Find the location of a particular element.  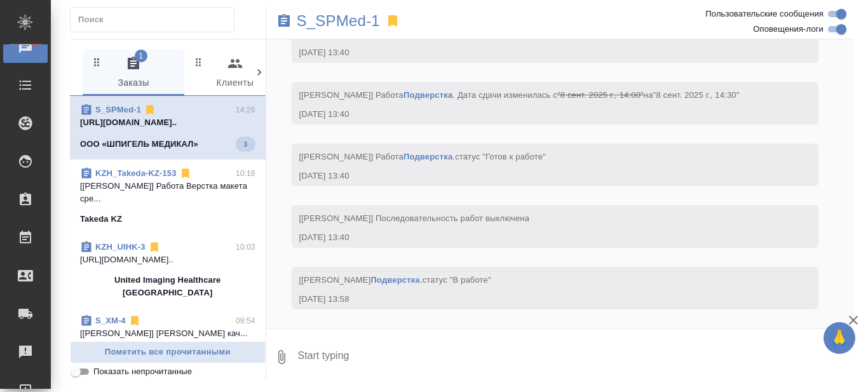

p: 09:54 is located at coordinates (245, 321).